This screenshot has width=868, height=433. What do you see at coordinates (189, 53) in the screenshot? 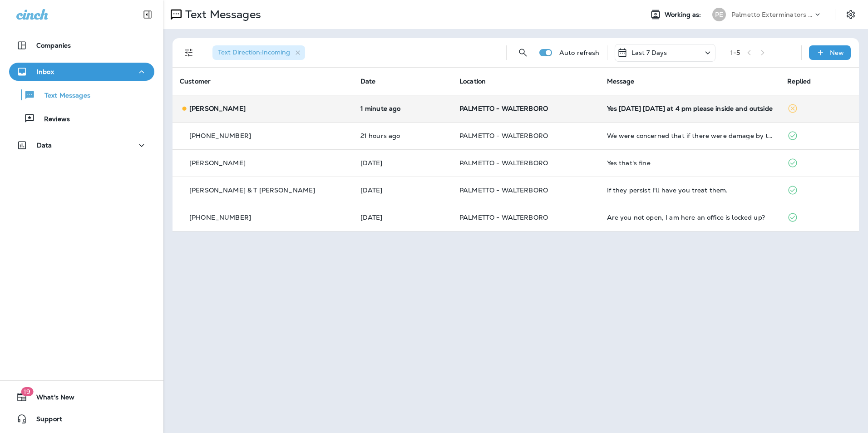
I see `button: Filters` at bounding box center [189, 53].